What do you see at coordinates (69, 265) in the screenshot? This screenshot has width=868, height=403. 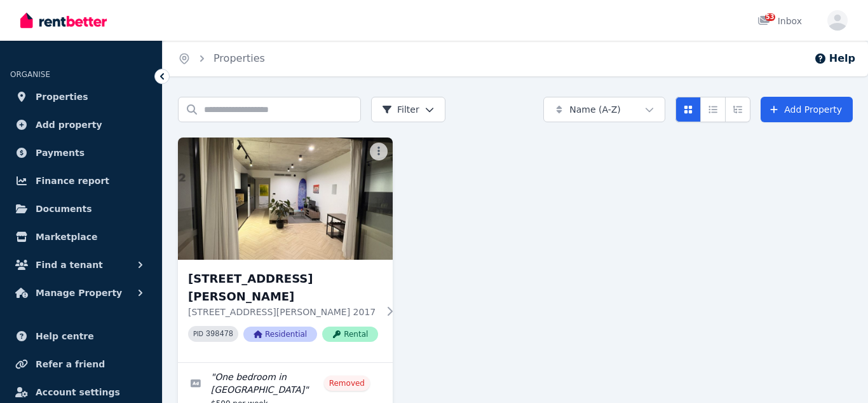 I see `span: Find a tenant` at bounding box center [69, 265].